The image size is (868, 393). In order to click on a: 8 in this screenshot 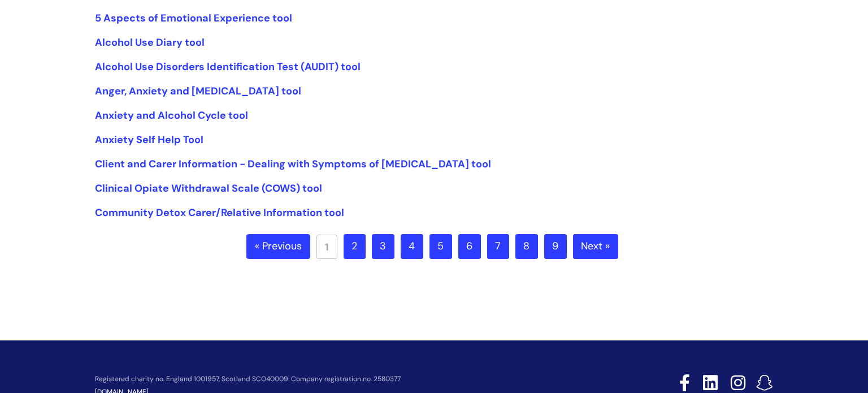, I will do `click(526, 246)`.